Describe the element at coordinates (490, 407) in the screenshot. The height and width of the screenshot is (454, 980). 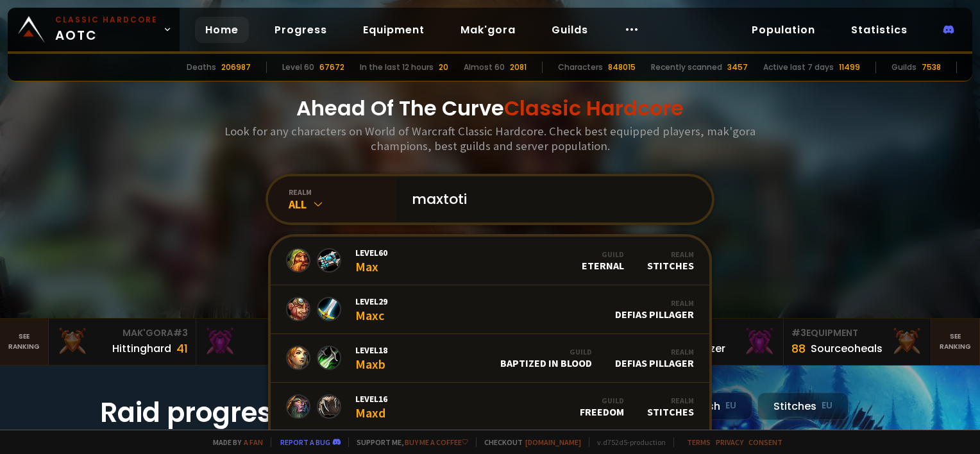
I see `a: Level16MaxdGuildFreedomRealmStitches` at that location.